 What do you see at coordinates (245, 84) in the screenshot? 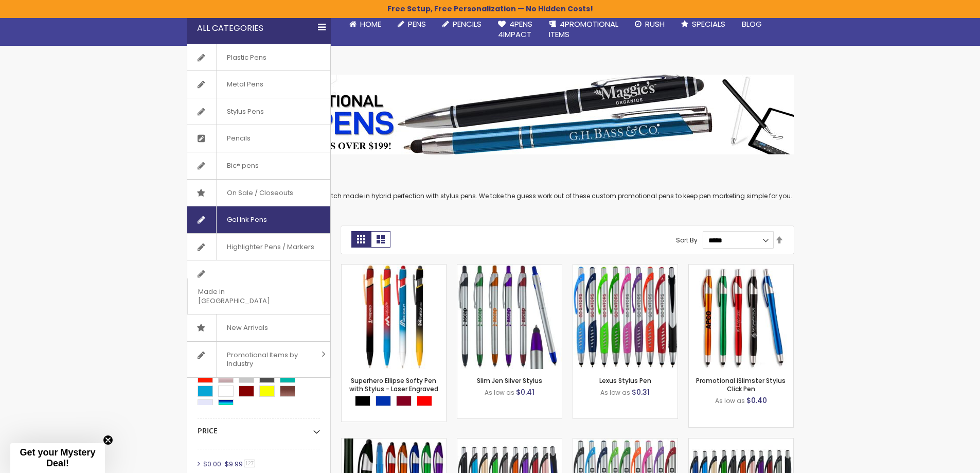
I see `span: Metal Pens` at bounding box center [245, 84].